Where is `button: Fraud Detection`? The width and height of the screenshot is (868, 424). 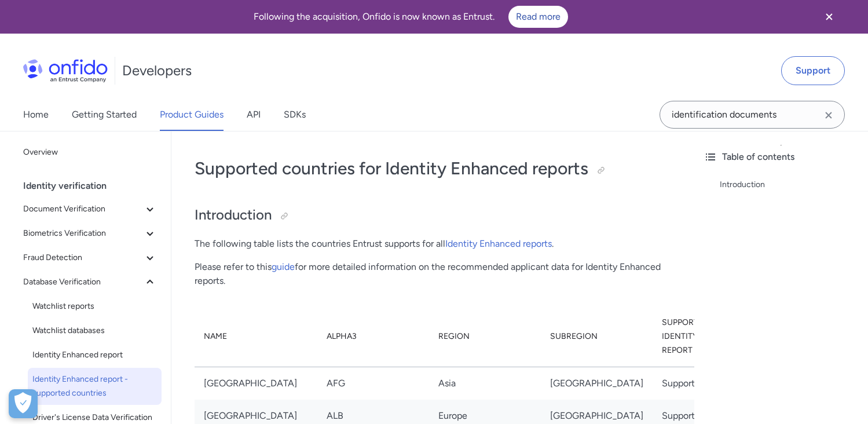 button: Fraud Detection is located at coordinates (90, 258).